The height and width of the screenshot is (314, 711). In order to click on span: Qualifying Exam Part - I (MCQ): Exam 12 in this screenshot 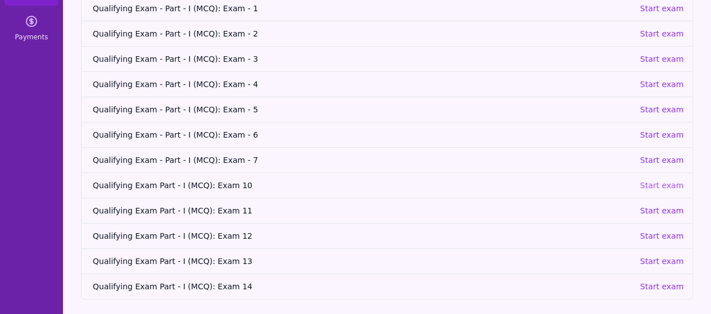, I will do `click(361, 236)`.